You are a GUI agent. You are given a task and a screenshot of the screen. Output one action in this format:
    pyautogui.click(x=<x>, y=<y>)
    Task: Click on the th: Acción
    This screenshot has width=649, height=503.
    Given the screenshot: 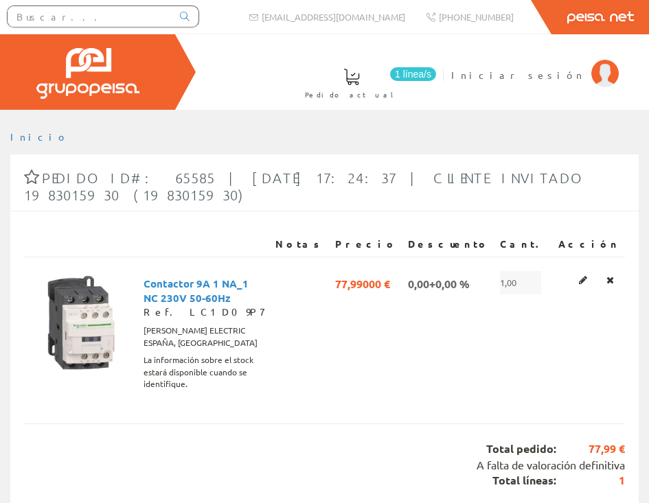 What is the action you would take?
    pyautogui.click(x=588, y=244)
    